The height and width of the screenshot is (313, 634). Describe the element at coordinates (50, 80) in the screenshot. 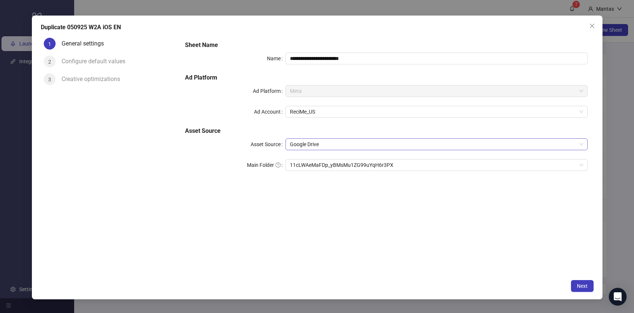

I see `span: 3` at that location.